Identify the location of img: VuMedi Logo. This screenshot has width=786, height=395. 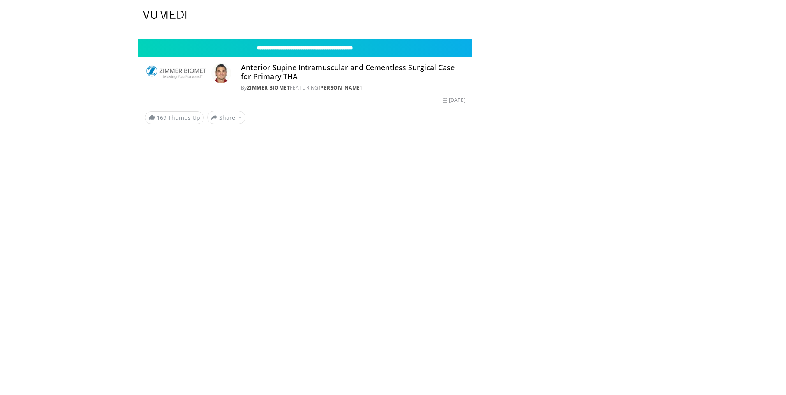
(165, 15).